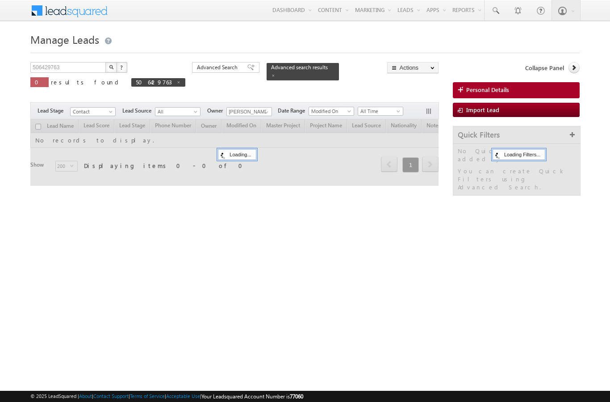  What do you see at coordinates (265, 112) in the screenshot?
I see `a: Show All Items` at bounding box center [265, 112].